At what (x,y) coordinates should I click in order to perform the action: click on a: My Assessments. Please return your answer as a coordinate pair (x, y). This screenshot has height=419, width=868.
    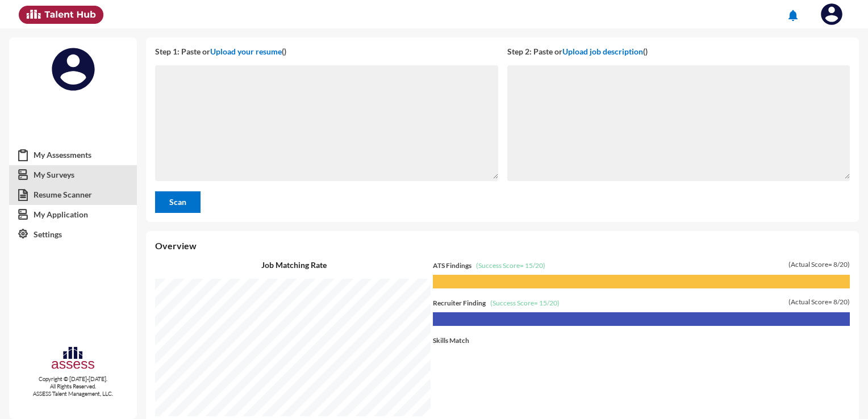
    Looking at the image, I should click on (73, 155).